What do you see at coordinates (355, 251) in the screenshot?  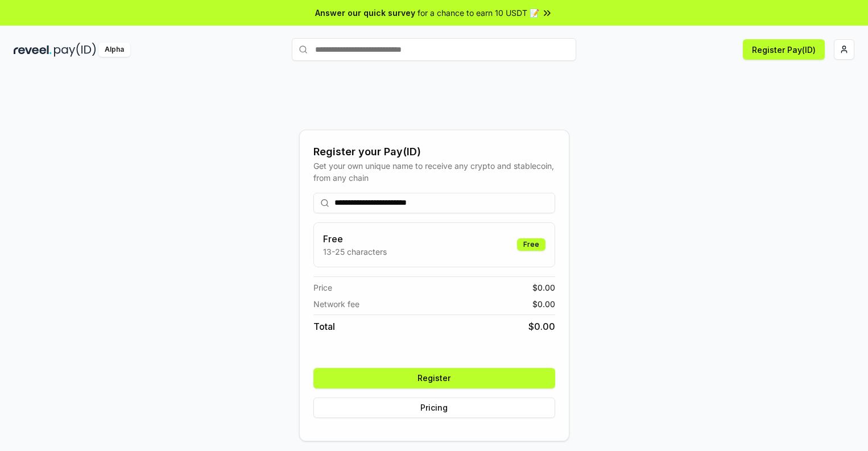 I see `p: 13-25 characters` at bounding box center [355, 251].